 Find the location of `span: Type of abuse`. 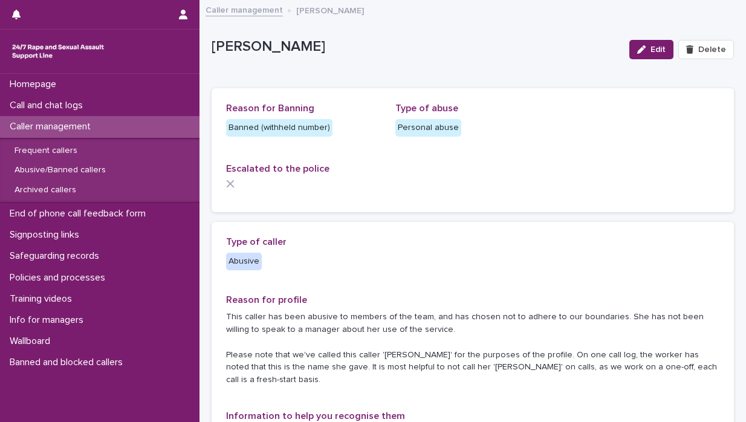

span: Type of abuse is located at coordinates (427, 108).